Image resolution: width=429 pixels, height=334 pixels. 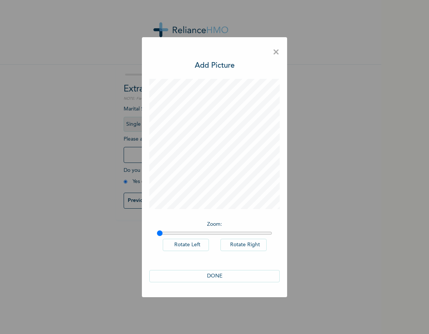 What do you see at coordinates (191, 152) in the screenshot?
I see `span: Please add a recent Passport Photograph` at bounding box center [191, 152].